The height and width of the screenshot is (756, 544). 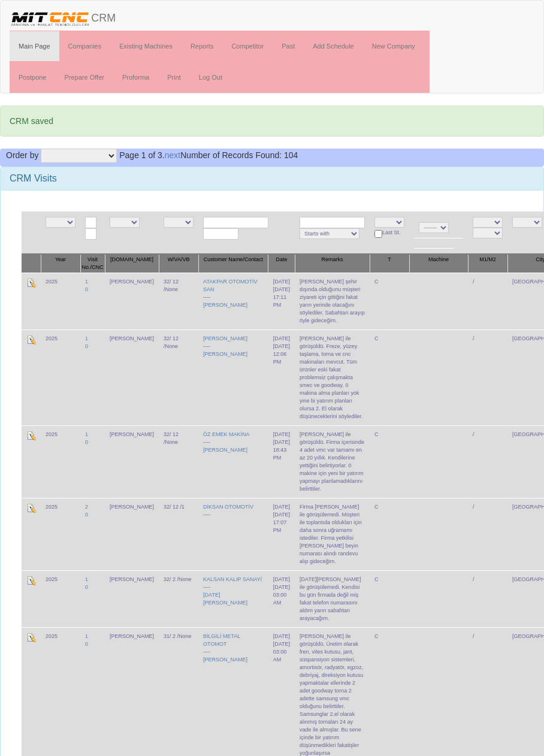 What do you see at coordinates (248, 46) in the screenshot?
I see `a: Competitor` at bounding box center [248, 46].